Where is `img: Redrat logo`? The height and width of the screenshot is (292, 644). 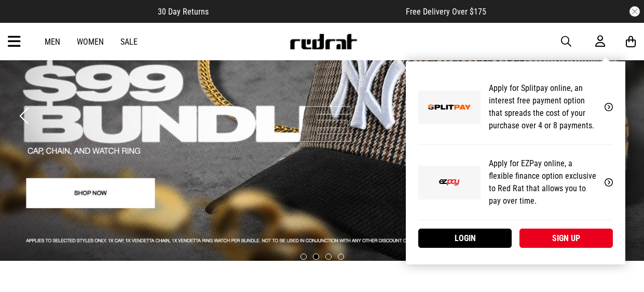 img: Redrat logo is located at coordinates (324, 42).